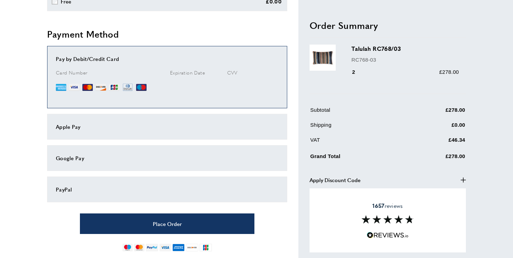 Image resolution: width=513 pixels, height=258 pixels. What do you see at coordinates (141, 88) in the screenshot?
I see `img: MI.webp` at bounding box center [141, 88].